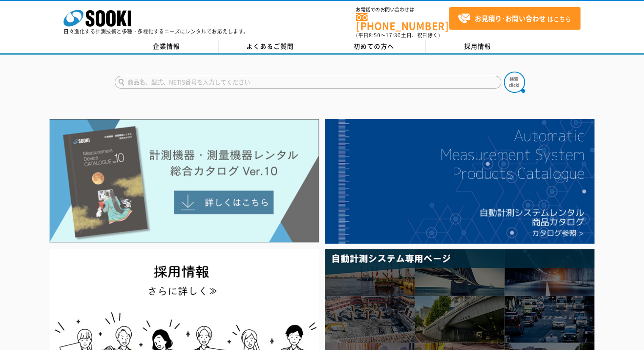 This screenshot has height=350, width=644. Describe the element at coordinates (515, 18) in the screenshot. I see `span: はこちら` at that location.